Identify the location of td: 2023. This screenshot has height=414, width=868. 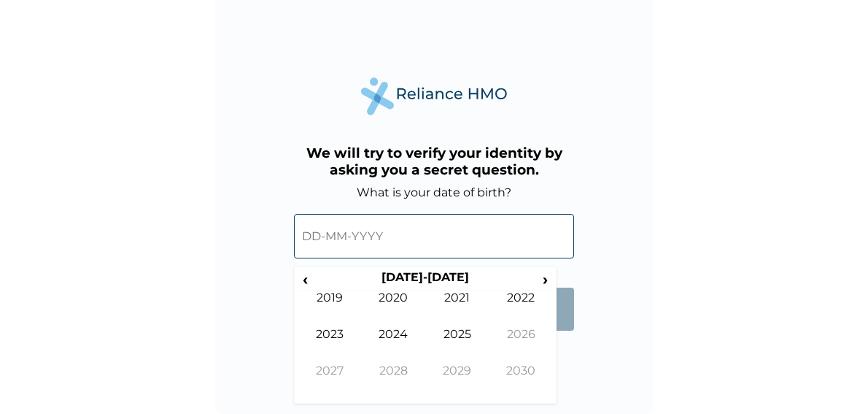
(330, 345).